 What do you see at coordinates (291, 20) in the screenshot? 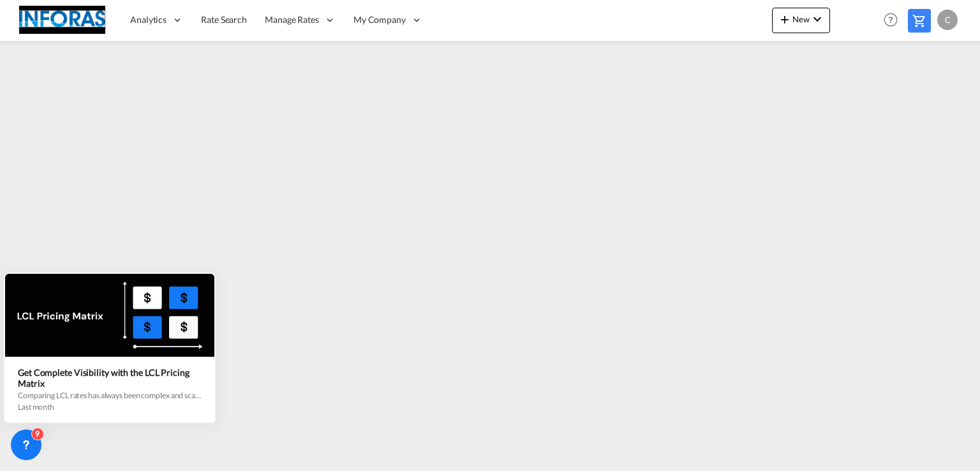
I see `span: Manage Rates` at bounding box center [291, 20].